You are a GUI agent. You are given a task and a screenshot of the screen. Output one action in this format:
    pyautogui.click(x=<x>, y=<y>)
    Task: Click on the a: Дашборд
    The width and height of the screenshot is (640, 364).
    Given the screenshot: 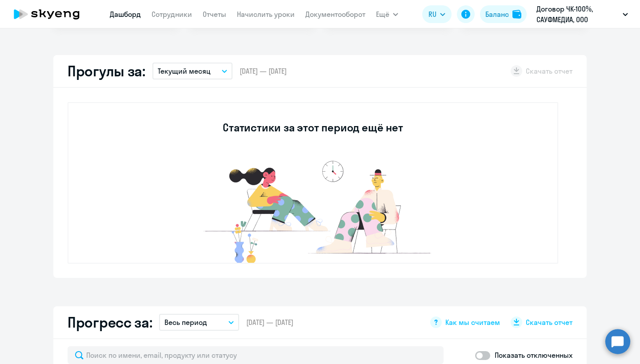 What is the action you would take?
    pyautogui.click(x=126, y=14)
    